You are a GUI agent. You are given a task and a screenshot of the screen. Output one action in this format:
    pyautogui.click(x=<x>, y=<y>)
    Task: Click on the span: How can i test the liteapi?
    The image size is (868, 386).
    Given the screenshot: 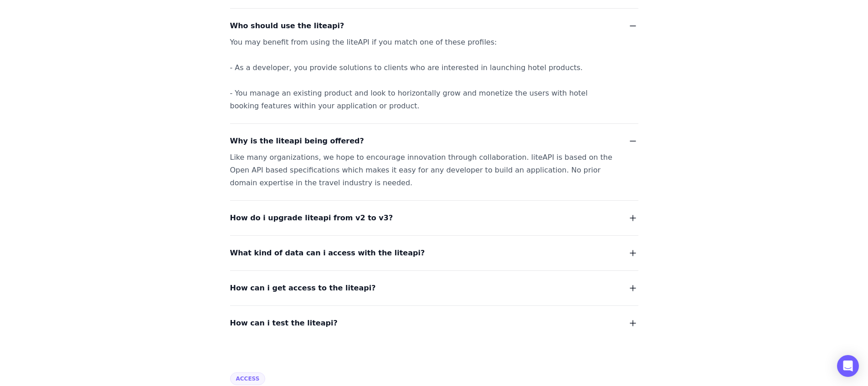 What is the action you would take?
    pyautogui.click(x=284, y=323)
    